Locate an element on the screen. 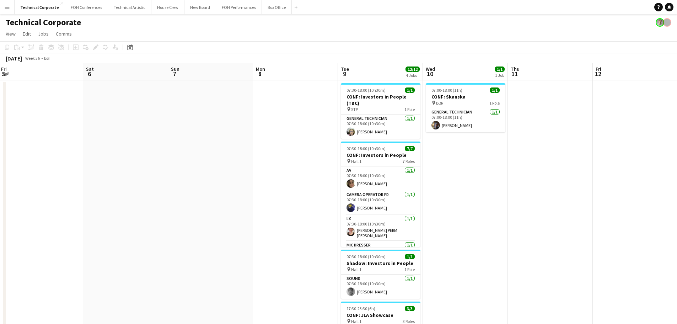 The width and height of the screenshot is (677, 324). span: View is located at coordinates (11, 34).